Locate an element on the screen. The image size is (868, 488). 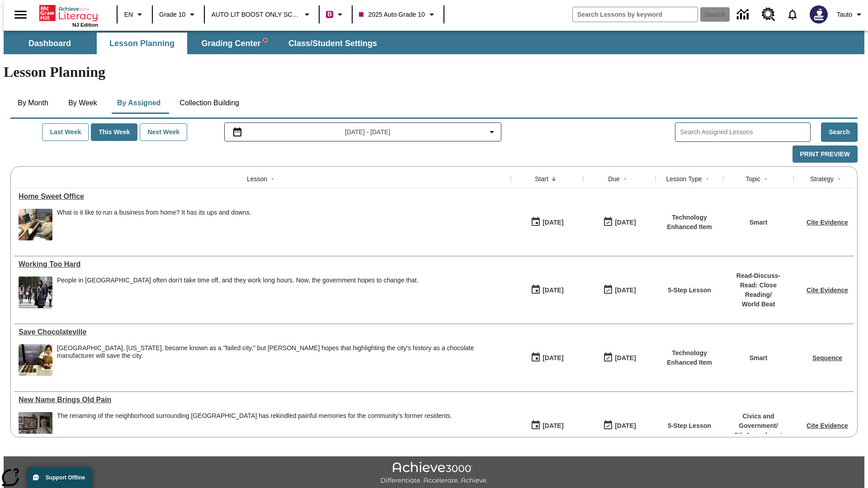
img: Japanese business person posing in crosswalk of busy city is located at coordinates (35, 292).